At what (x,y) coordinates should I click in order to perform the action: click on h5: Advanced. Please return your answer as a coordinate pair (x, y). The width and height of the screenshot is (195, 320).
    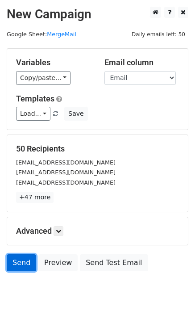
    Looking at the image, I should click on (98, 231).